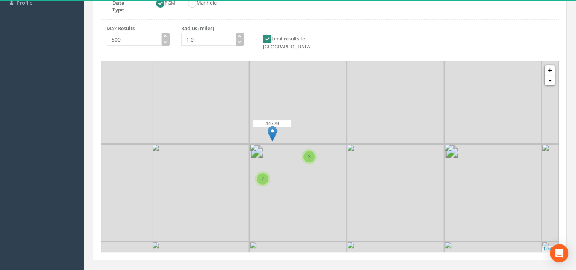  What do you see at coordinates (560, 253) in the screenshot?
I see `div: Open Intercom Messenger` at bounding box center [560, 253].